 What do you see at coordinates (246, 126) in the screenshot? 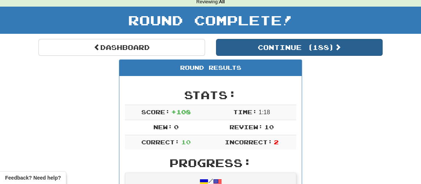
I see `span: Review:` at bounding box center [246, 126].